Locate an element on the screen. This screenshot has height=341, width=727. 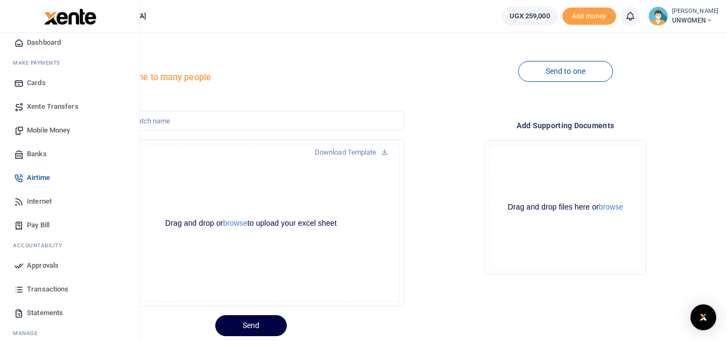
li: Ac is located at coordinates (69, 245).